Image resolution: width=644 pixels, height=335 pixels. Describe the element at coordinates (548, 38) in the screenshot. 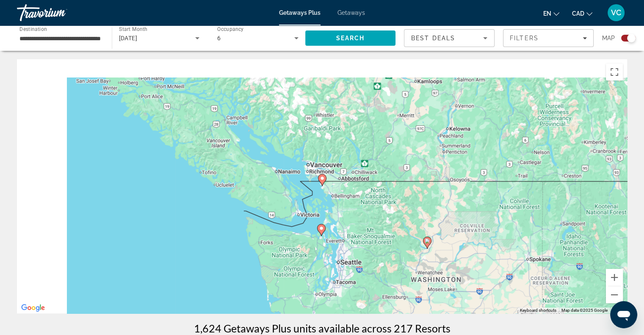

I see `button: Filters` at that location.